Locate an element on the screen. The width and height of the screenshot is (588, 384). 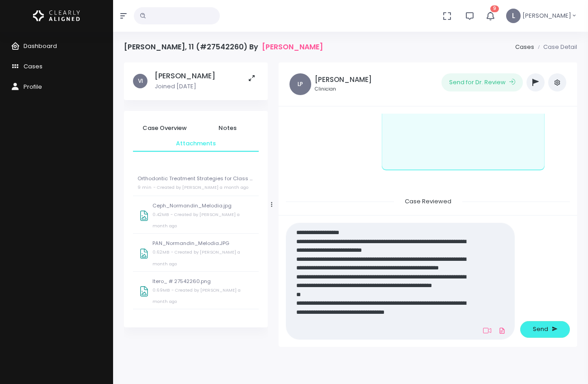
small: 9 min is located at coordinates (144, 187).